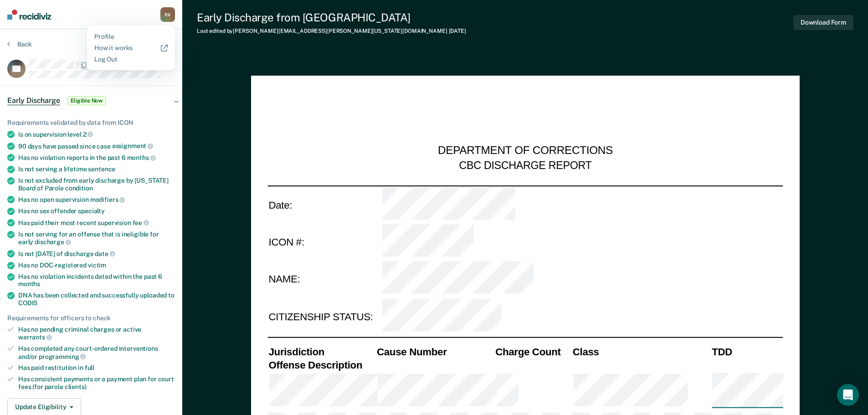  What do you see at coordinates (324, 242) in the screenshot?
I see `td: ICON #:` at bounding box center [324, 242].